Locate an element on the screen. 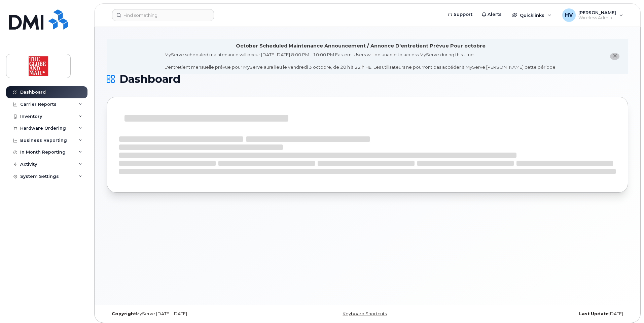 This screenshot has height=323, width=644. strong: Last Update is located at coordinates (594, 314).